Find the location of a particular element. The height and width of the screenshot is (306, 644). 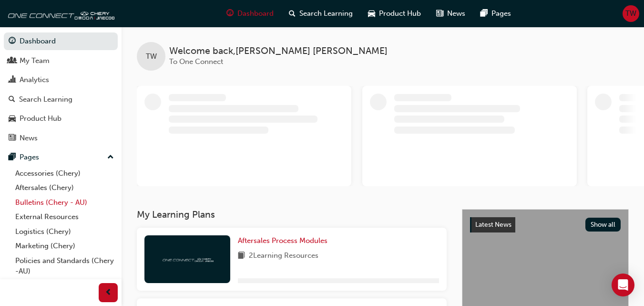

a: Search Learning is located at coordinates (60, 99).